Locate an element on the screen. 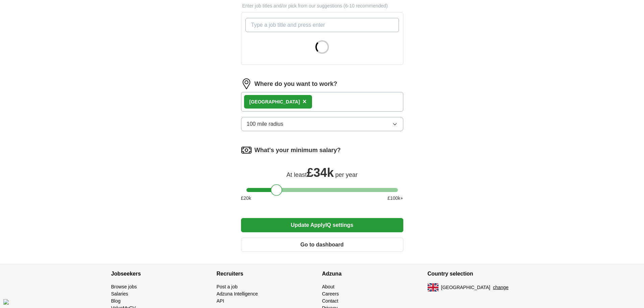 Image resolution: width=644 pixels, height=308 pixels. button: 100 mile radius is located at coordinates (322, 124).